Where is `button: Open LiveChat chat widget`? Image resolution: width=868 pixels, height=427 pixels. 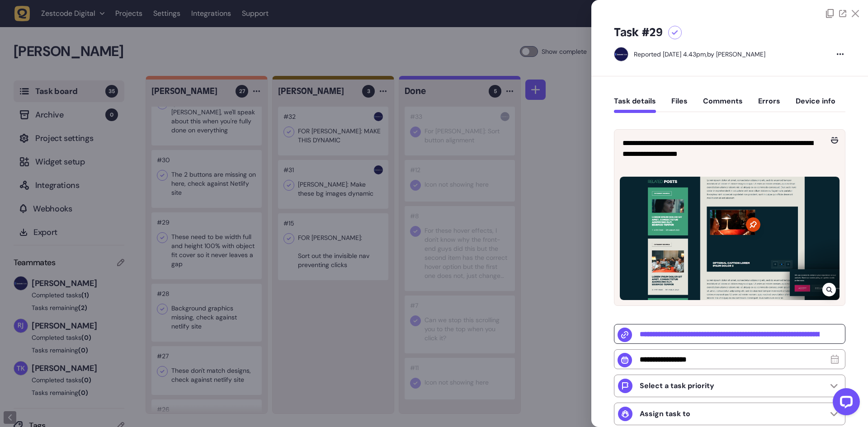 button: Open LiveChat chat widget is located at coordinates (21, 17).